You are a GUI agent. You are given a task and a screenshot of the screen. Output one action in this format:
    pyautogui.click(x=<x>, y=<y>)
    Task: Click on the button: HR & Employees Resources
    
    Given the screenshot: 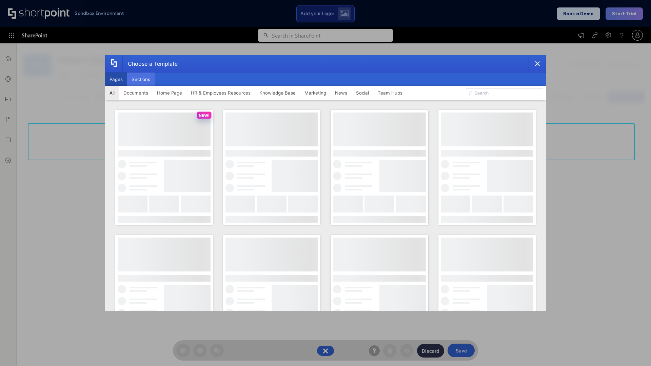 What is the action you would take?
    pyautogui.click(x=221, y=93)
    